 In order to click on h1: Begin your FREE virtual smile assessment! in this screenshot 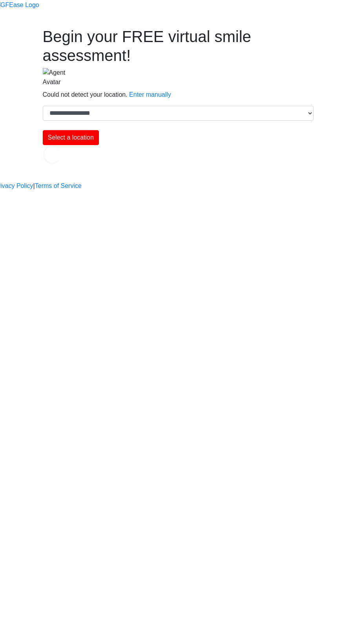, I will do `click(178, 46)`.